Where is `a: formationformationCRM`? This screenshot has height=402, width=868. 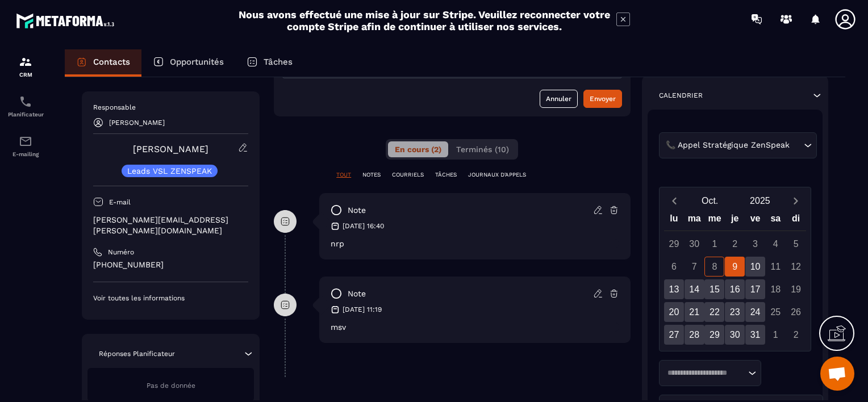
a: formationformationCRM is located at coordinates (25, 66).